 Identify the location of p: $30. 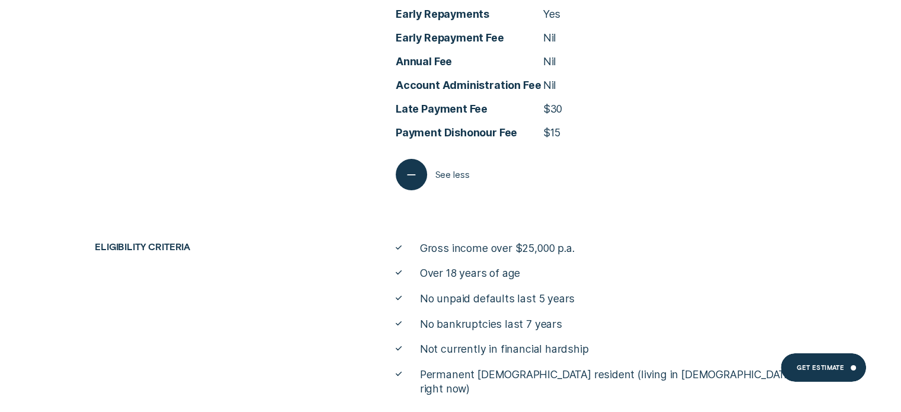
(553, 109).